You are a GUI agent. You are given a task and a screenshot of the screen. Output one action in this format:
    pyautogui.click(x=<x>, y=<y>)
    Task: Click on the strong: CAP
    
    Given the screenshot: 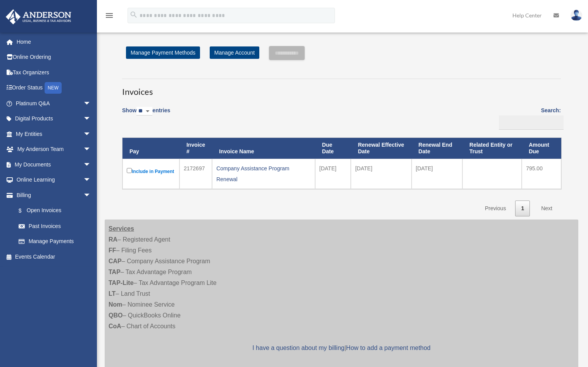 What is the action you would take?
    pyautogui.click(x=115, y=261)
    